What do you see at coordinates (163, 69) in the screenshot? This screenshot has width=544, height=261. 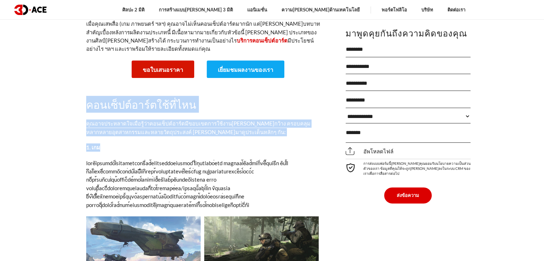 I see `a: ขอใบเสนอราคา` at bounding box center [163, 69].